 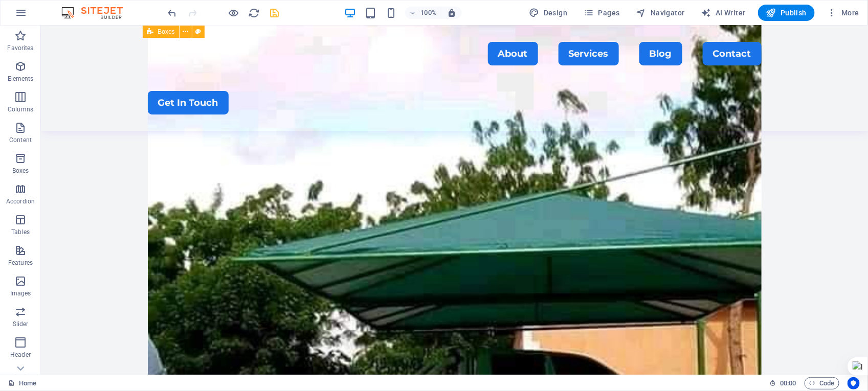 I want to click on span: Boxes, so click(x=166, y=32).